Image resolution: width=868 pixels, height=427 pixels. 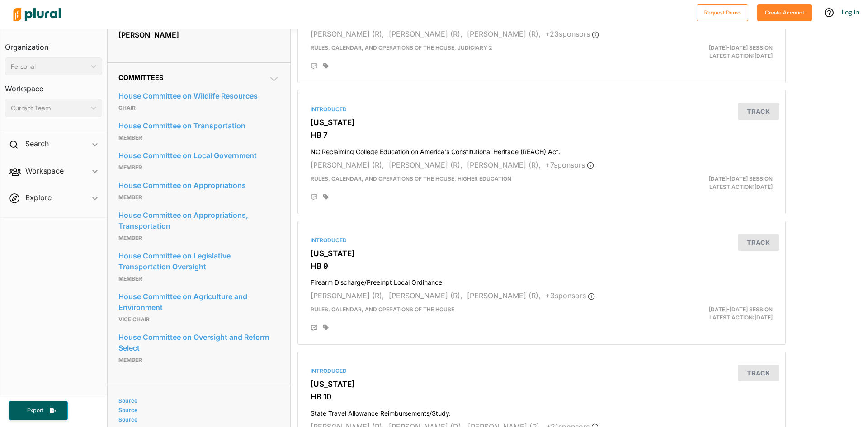 What do you see at coordinates (53, 44) in the screenshot?
I see `h3: Organization` at bounding box center [53, 44].